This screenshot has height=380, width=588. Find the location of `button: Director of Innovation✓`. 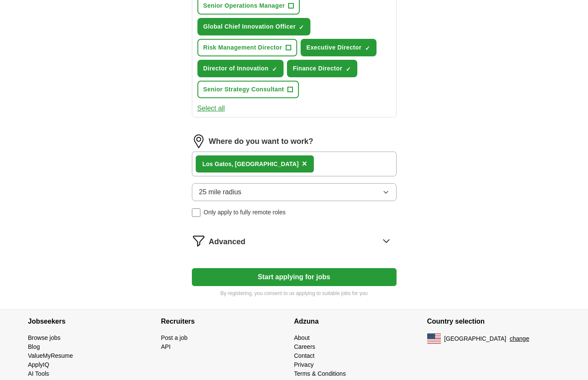

button: Director of Innovation✓ is located at coordinates (240, 68).